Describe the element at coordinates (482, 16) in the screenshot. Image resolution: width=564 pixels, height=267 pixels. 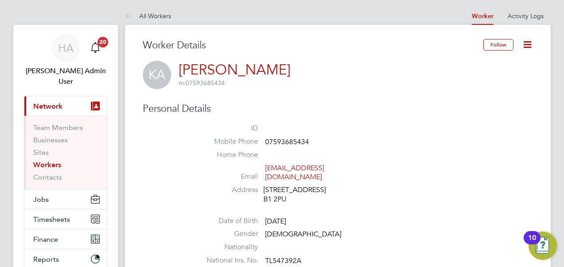
I see `a: Worker` at that location.